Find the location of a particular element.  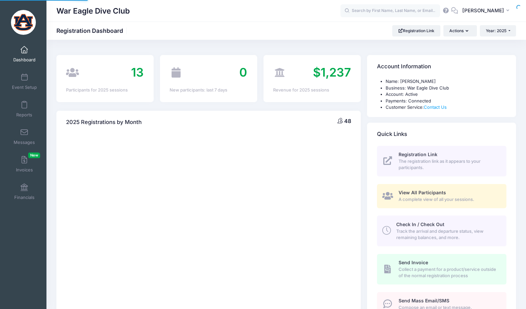

a: Dashboard is located at coordinates (24, 54).